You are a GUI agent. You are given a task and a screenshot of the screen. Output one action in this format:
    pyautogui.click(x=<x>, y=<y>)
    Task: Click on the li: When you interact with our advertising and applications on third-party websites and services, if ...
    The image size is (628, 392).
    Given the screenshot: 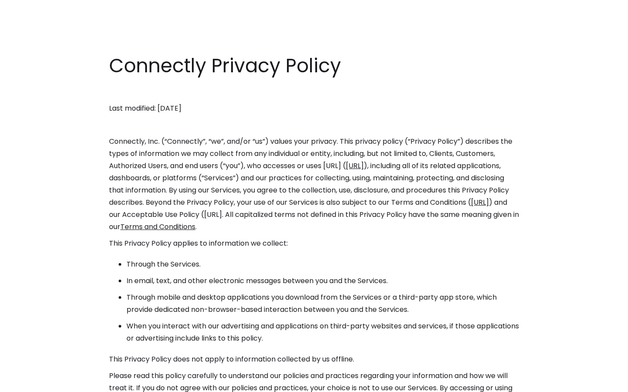 What is the action you would take?
    pyautogui.click(x=323, y=333)
    